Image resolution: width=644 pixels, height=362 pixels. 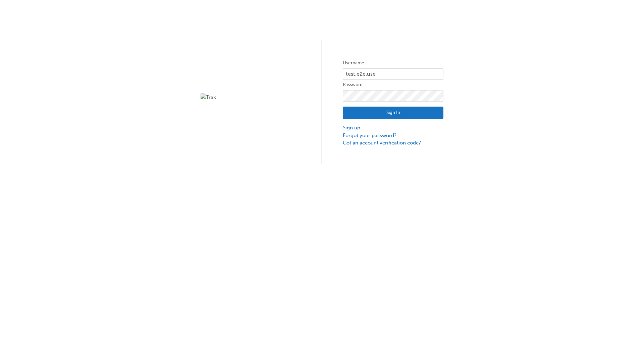 I want to click on label: Password, so click(x=393, y=85).